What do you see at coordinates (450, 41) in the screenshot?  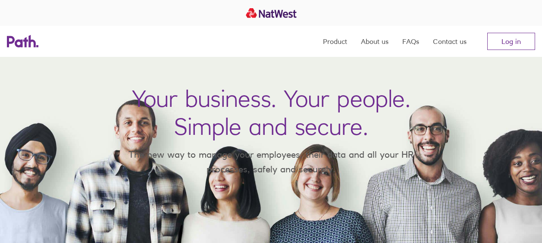 I see `a: Contact us` at bounding box center [450, 41].